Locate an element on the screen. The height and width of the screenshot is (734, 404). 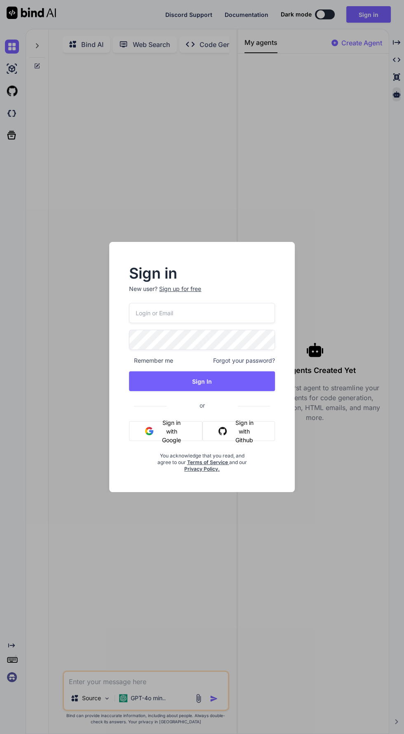
p: New user? is located at coordinates (202, 294).